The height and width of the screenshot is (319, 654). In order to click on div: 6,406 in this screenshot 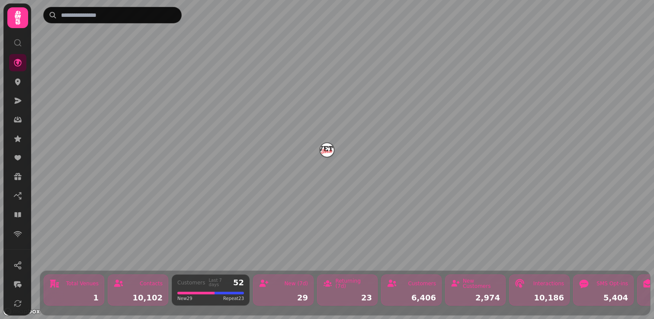, I will do `click(411, 298)`.